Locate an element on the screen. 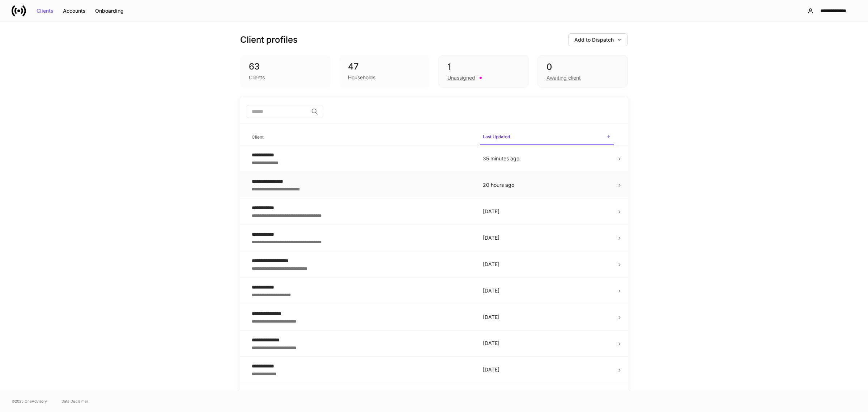  span: Client is located at coordinates (361, 137).